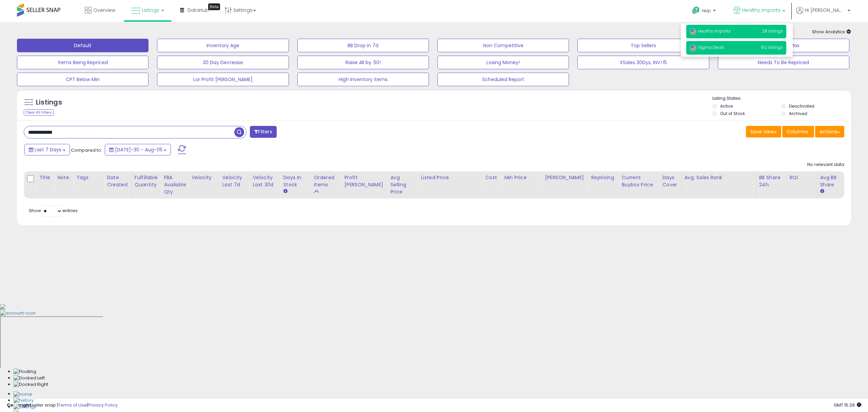  What do you see at coordinates (450, 177) in the screenshot?
I see `div: Listed Price` at bounding box center [450, 177].